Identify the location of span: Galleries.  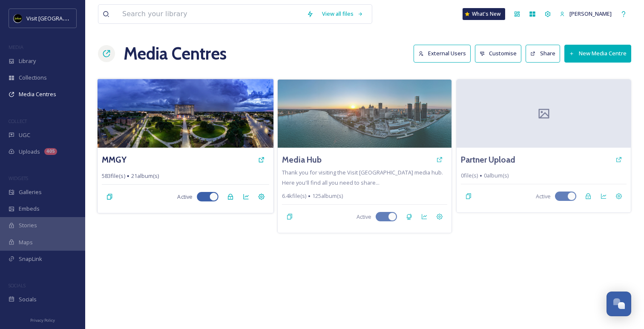
(30, 192).